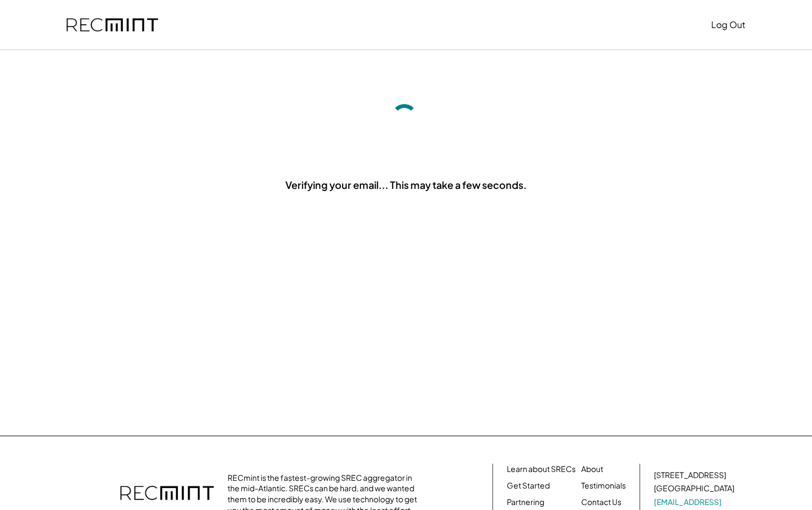 The height and width of the screenshot is (510, 812). I want to click on a: Partnering, so click(526, 502).